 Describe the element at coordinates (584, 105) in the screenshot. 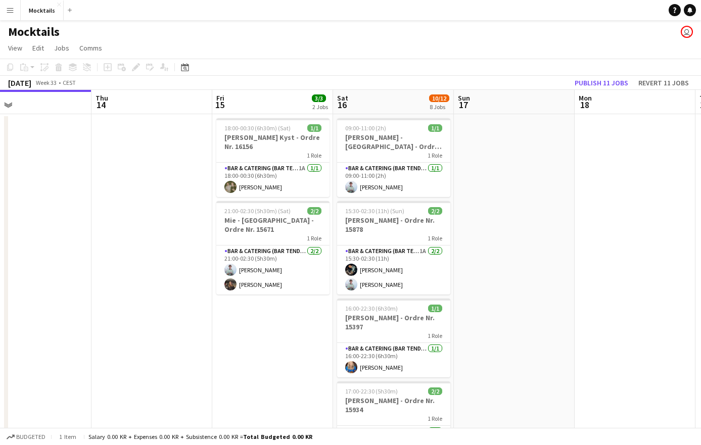

I see `span: 18` at that location.